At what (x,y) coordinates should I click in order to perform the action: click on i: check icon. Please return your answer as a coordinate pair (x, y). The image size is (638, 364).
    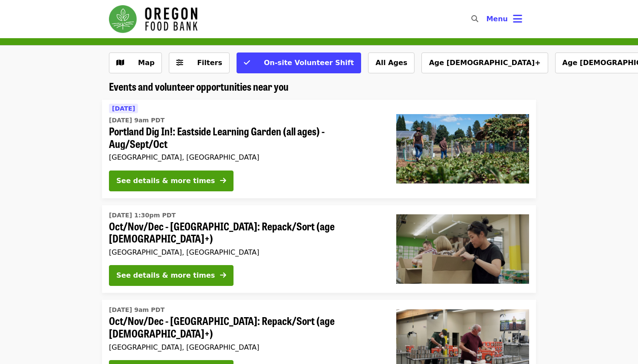
    Looking at the image, I should click on (247, 63).